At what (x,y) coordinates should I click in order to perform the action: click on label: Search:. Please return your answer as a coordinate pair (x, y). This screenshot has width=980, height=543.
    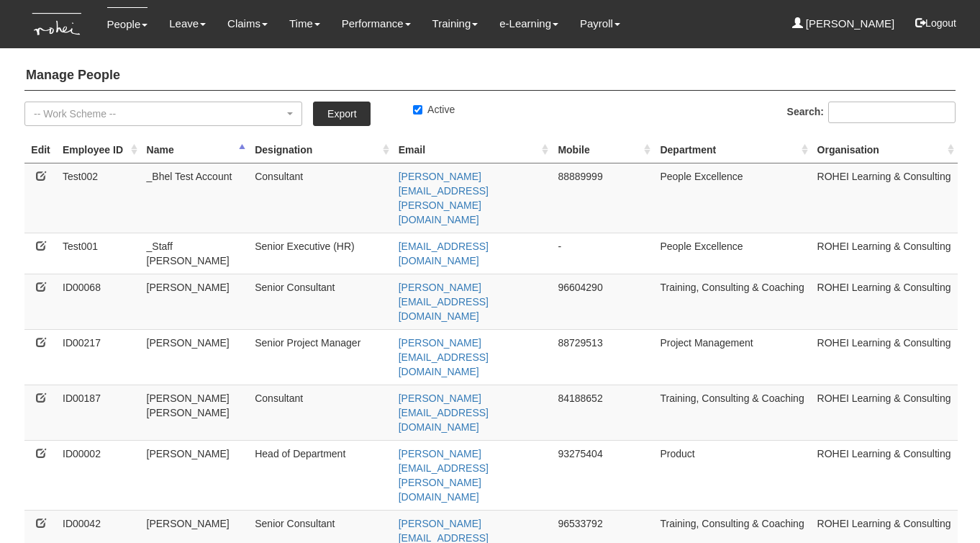
    Looking at the image, I should click on (871, 113).